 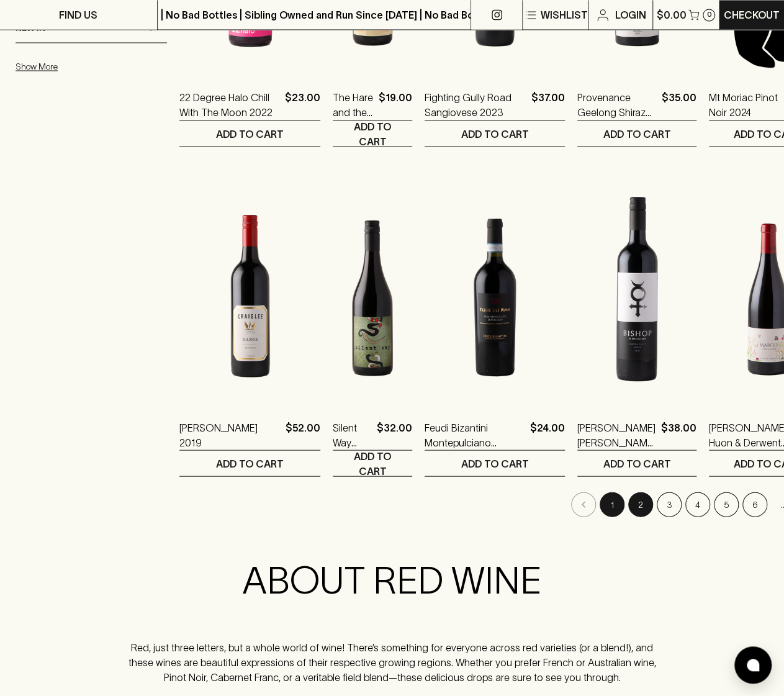 I want to click on button: Go to page 4, so click(x=698, y=504).